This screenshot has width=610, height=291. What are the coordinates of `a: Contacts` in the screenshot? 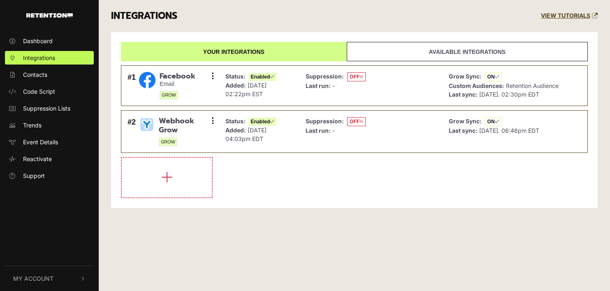 It's located at (49, 74).